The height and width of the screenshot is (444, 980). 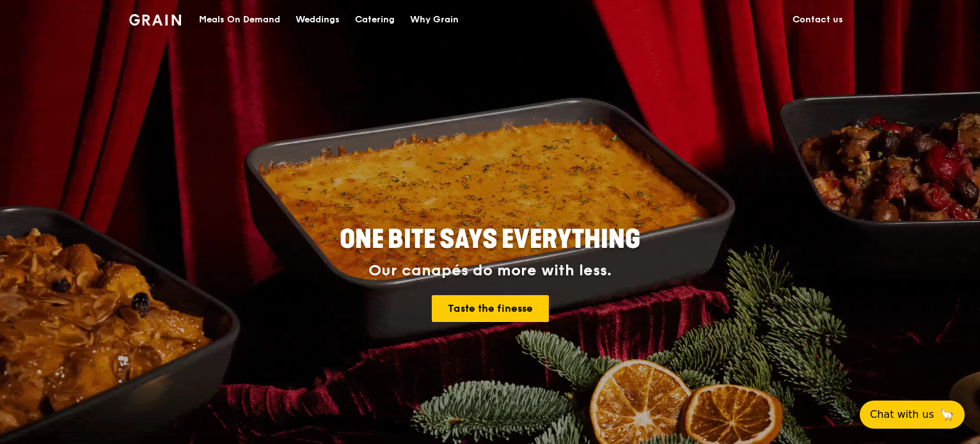 I want to click on img: Grain, so click(x=154, y=20).